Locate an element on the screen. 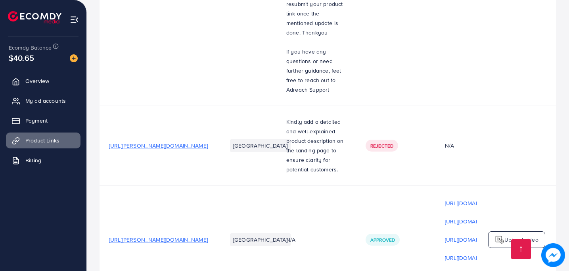  span: Ecomdy Balance is located at coordinates (30, 48).